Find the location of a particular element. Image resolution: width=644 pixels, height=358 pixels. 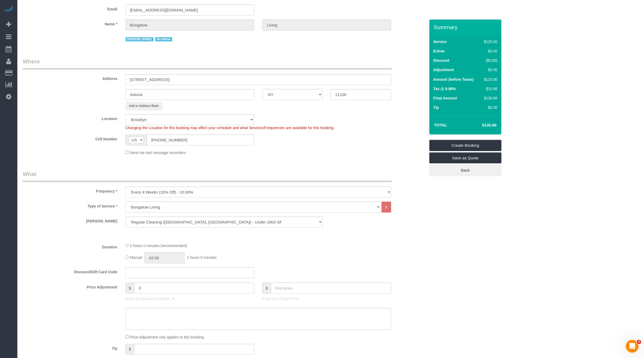

a: Automaid Logo is located at coordinates (9, 9).